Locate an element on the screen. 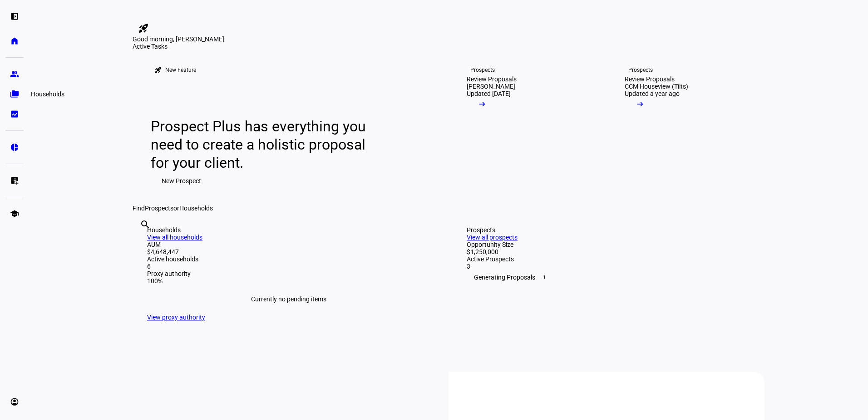 Image resolution: width=868 pixels, height=420 pixels. a: home is located at coordinates (14, 41).